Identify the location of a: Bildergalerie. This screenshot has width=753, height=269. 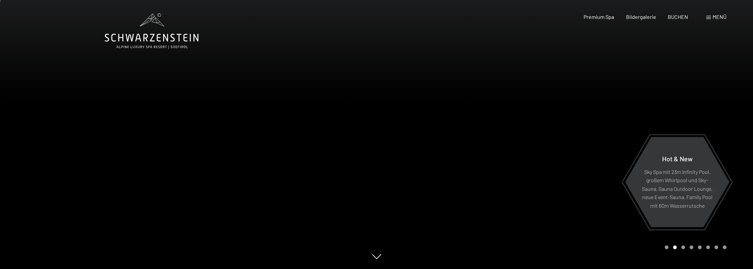
(641, 17).